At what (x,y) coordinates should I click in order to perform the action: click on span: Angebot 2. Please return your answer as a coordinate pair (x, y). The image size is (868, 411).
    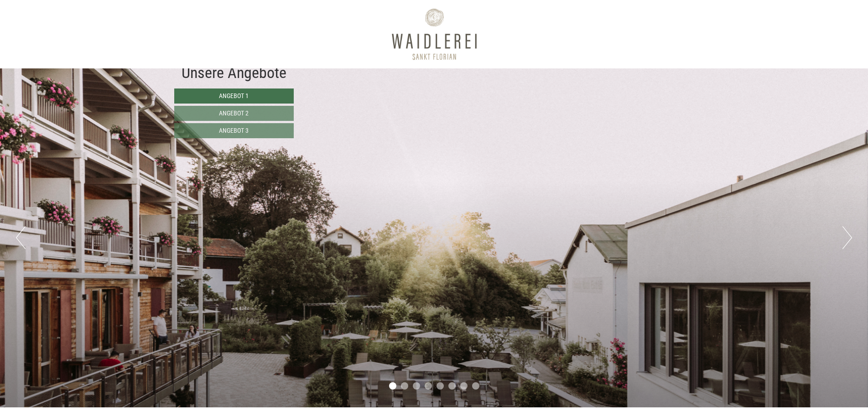
    Looking at the image, I should click on (233, 113).